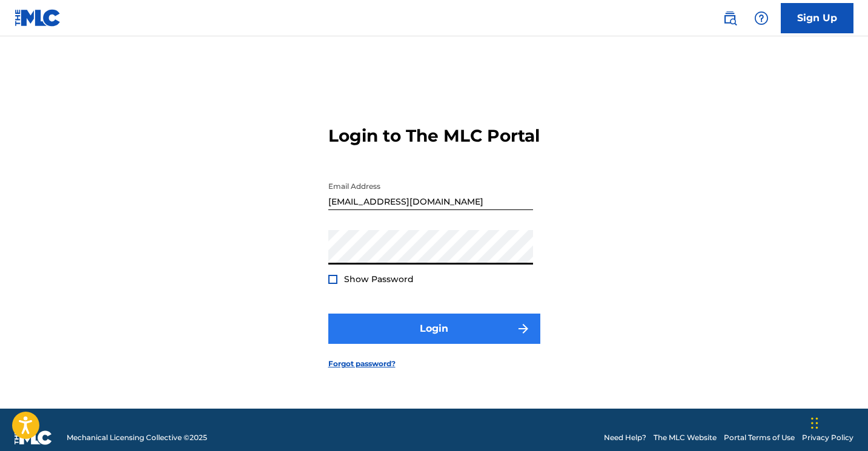 The image size is (868, 451). I want to click on a: Public Search, so click(730, 18).